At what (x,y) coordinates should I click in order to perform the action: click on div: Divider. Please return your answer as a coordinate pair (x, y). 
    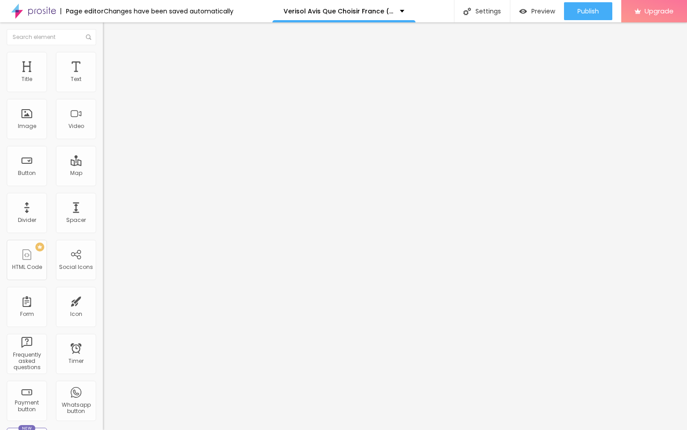
    Looking at the image, I should click on (27, 220).